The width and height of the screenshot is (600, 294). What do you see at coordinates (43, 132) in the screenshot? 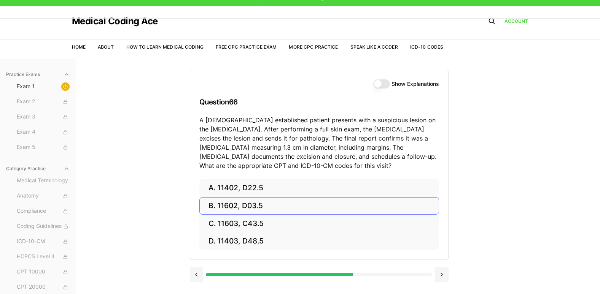
I see `span: Exam 4` at bounding box center [43, 132].